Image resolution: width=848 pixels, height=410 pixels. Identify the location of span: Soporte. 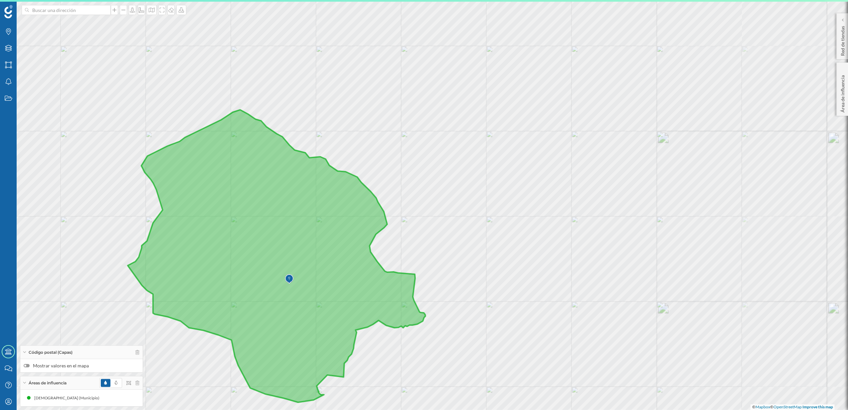
(25, 8).